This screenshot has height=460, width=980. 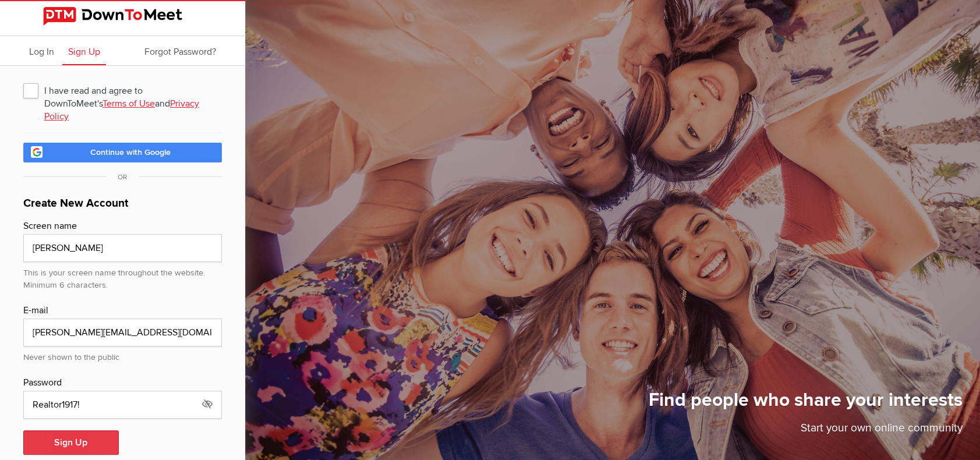 I want to click on input: email@address.com, so click(x=122, y=332).